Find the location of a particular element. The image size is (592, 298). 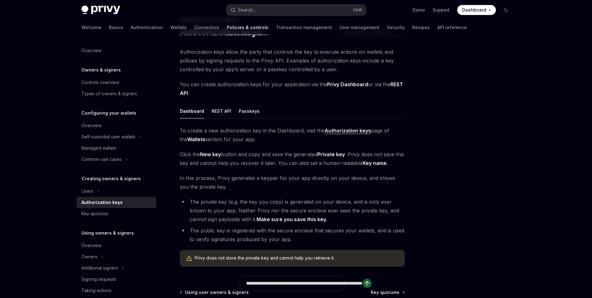

a: Key quorums is located at coordinates (116, 213).